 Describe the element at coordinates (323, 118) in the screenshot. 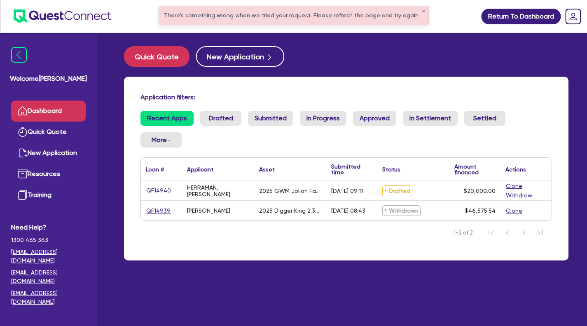

I see `a: In Progress` at that location.